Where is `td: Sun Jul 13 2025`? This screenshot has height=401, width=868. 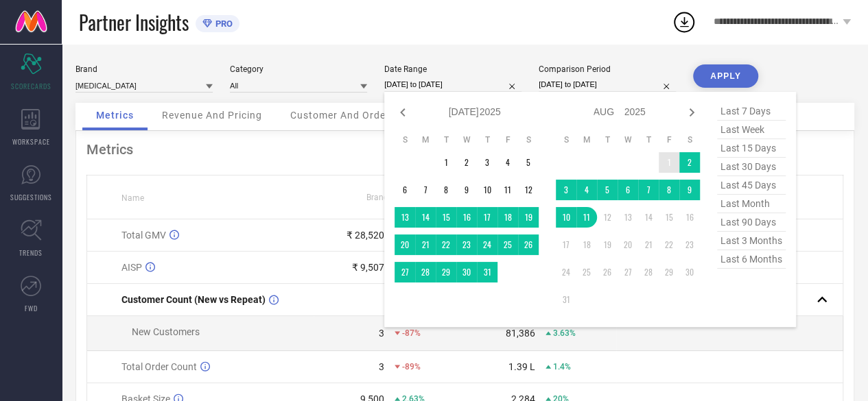
td: Sun Jul 13 2025 is located at coordinates (405, 217).